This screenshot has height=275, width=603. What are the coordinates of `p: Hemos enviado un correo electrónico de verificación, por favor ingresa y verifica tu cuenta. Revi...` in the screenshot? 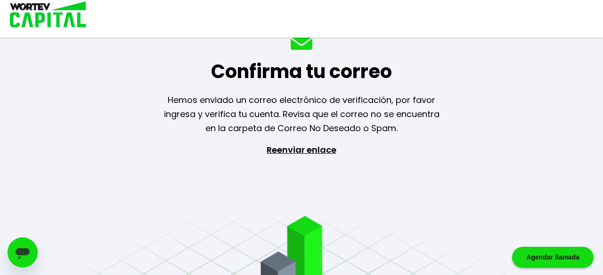 It's located at (301, 114).